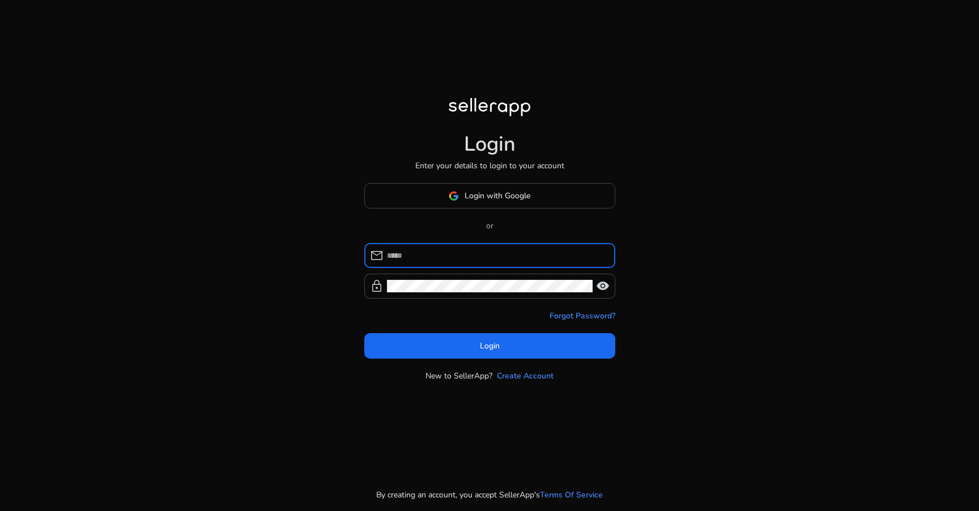  I want to click on p: New to SellerApp?, so click(459, 375).